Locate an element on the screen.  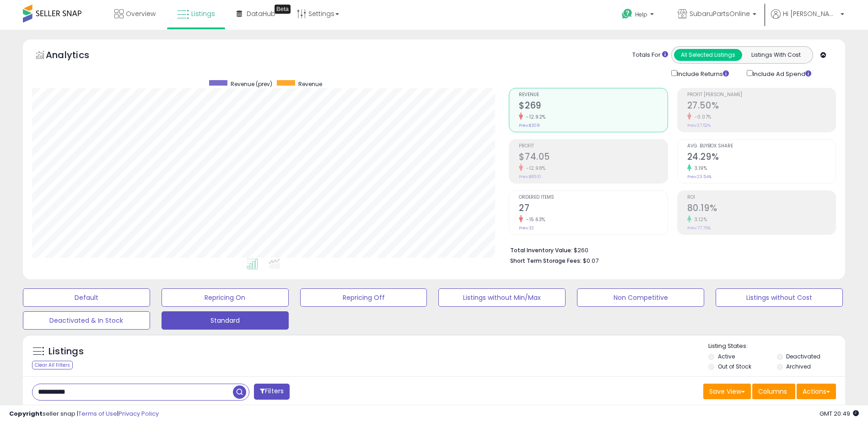
h2: 27 is located at coordinates (593, 209).